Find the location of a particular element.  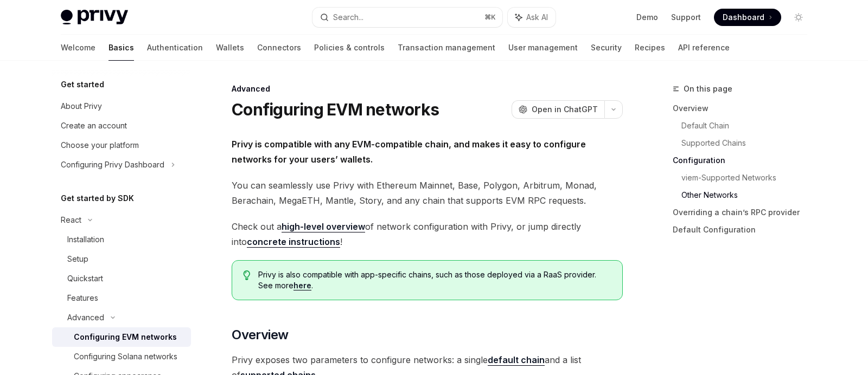

strong: default chain is located at coordinates (516, 360).